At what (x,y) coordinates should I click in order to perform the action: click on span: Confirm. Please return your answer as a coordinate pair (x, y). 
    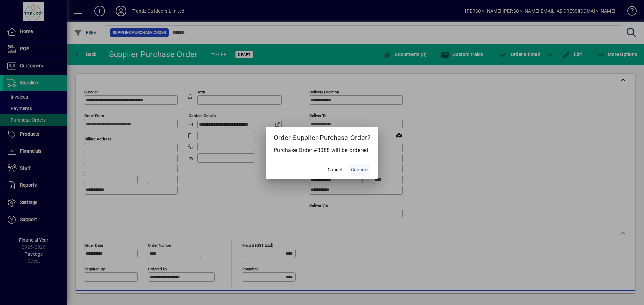
    Looking at the image, I should click on (359, 170).